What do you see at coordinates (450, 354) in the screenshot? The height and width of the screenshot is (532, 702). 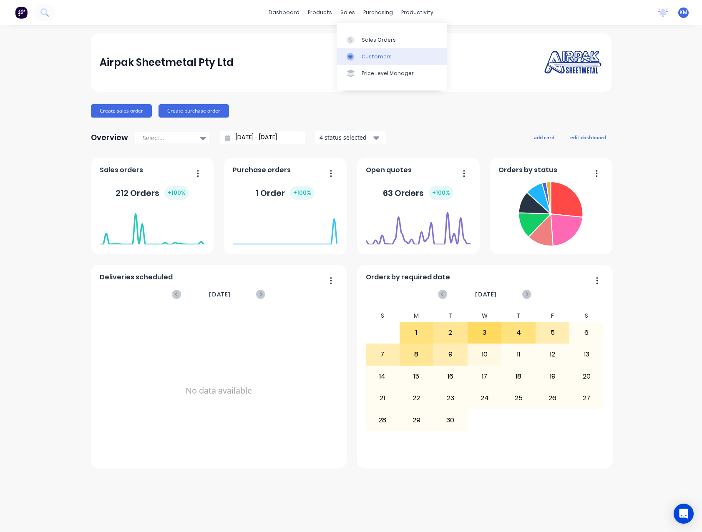 I see `div: 9` at bounding box center [450, 354].